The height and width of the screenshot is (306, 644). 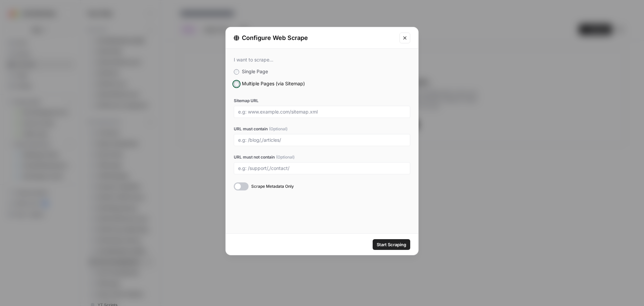 I want to click on div: Configure Web Scrape, so click(x=315, y=38).